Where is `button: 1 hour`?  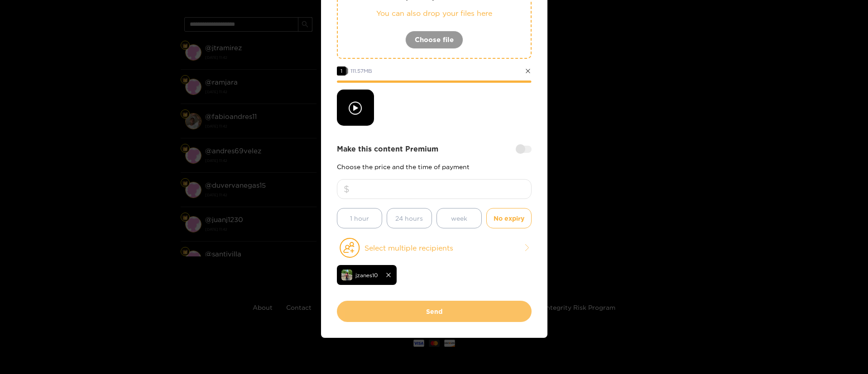
button: 1 hour is located at coordinates (359, 218).